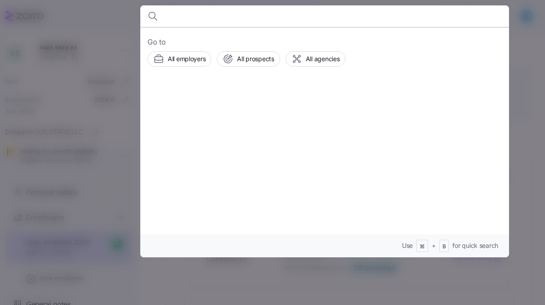 The width and height of the screenshot is (545, 305). I want to click on span: for quick search, so click(476, 246).